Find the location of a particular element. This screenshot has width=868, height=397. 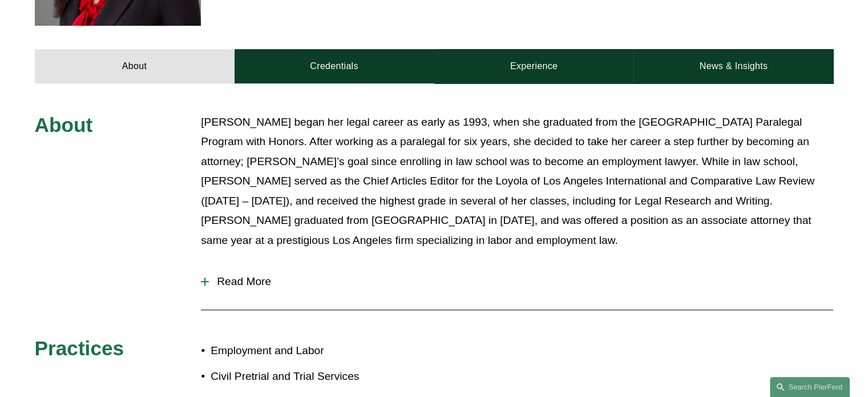

span: Practices is located at coordinates (79, 348).